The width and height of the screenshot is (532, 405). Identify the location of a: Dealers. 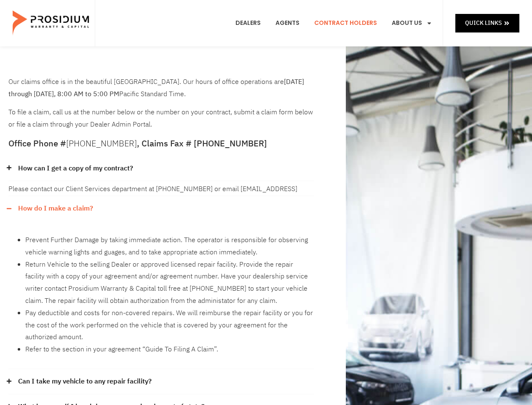
(248, 23).